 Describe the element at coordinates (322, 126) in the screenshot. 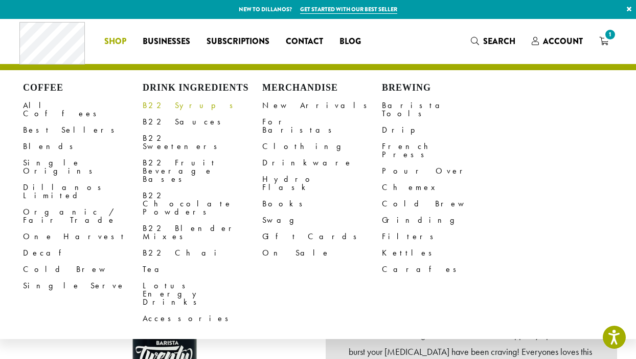

I see `a: For Baristas` at that location.